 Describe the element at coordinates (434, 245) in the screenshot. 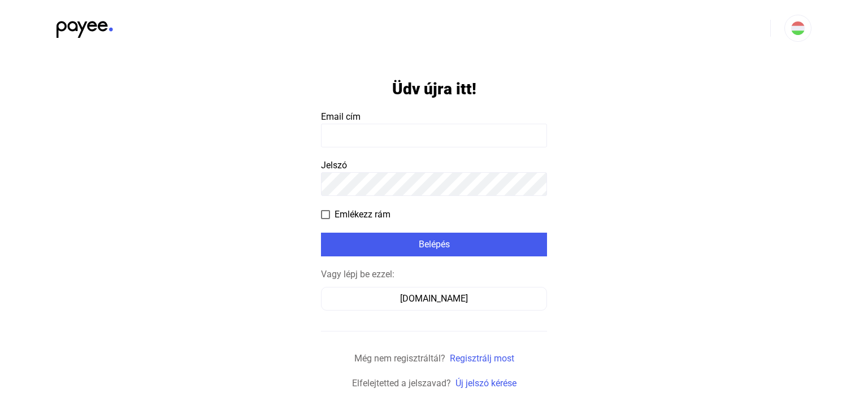

I see `button: Belépés` at that location.